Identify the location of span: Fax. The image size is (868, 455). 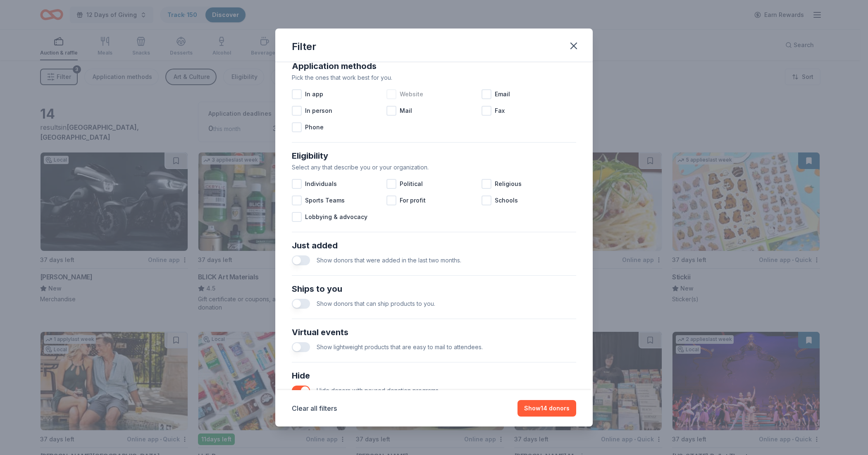
(500, 111).